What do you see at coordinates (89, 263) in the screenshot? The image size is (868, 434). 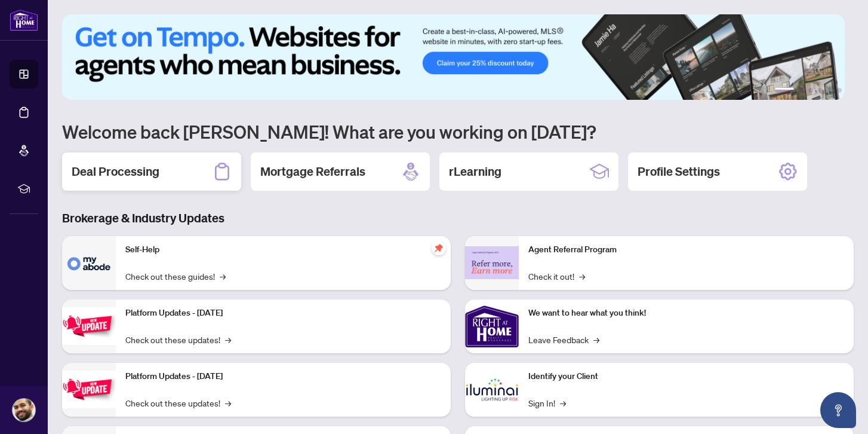 I see `img: Self-Help` at bounding box center [89, 263].